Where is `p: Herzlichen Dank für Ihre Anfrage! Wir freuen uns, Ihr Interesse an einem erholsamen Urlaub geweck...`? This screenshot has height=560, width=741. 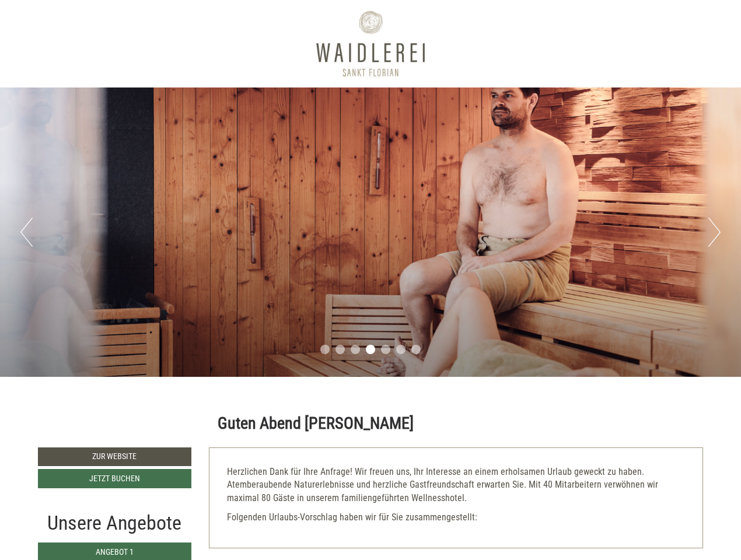 p: Herzlichen Dank für Ihre Anfrage! Wir freuen uns, Ihr Interesse an einem erholsamen Urlaub geweck... is located at coordinates (456, 485).